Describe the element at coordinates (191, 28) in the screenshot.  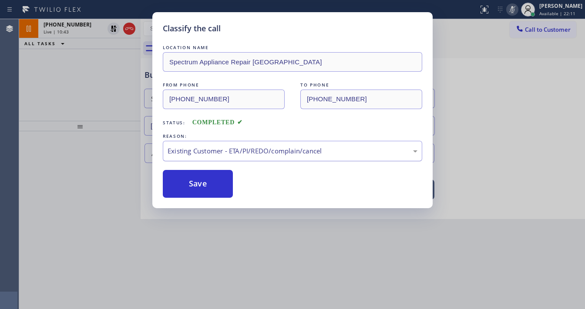
I see `h5: Classify the call` at that location.